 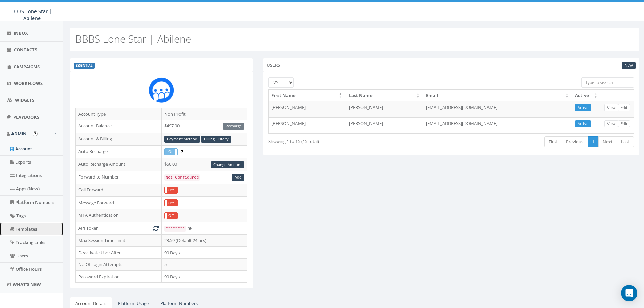 What do you see at coordinates (238, 177) in the screenshot?
I see `a: Add` at bounding box center [238, 177].